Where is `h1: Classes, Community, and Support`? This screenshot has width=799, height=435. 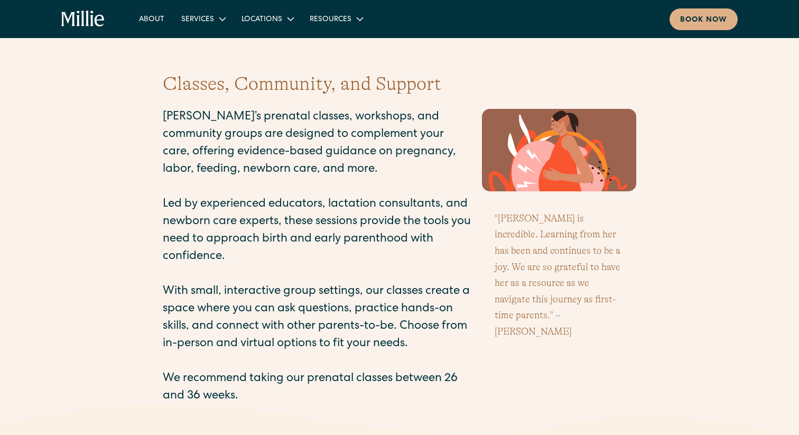 h1: Classes, Community, and Support is located at coordinates (400, 84).